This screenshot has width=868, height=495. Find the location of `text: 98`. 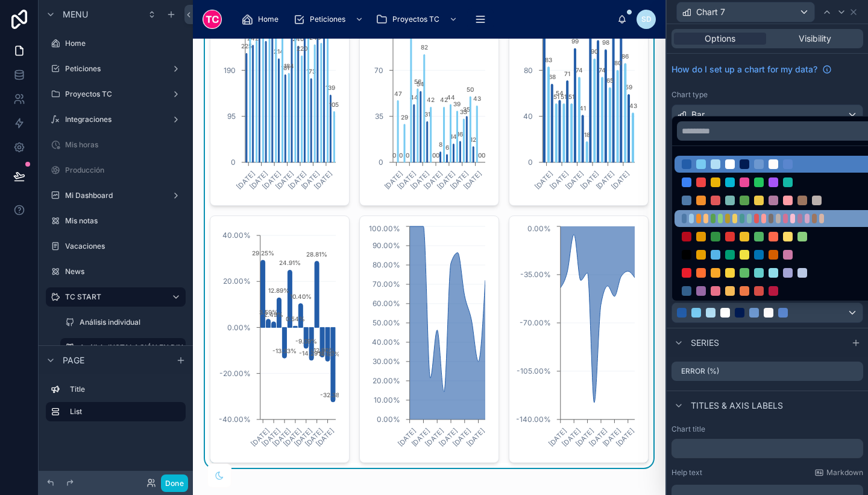

text: 98 is located at coordinates (606, 42).